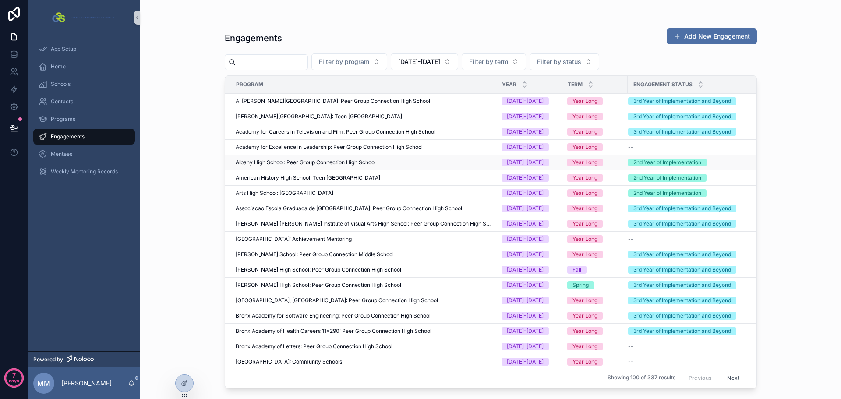 This screenshot has height=399, width=841. I want to click on a: App Setup, so click(84, 49).